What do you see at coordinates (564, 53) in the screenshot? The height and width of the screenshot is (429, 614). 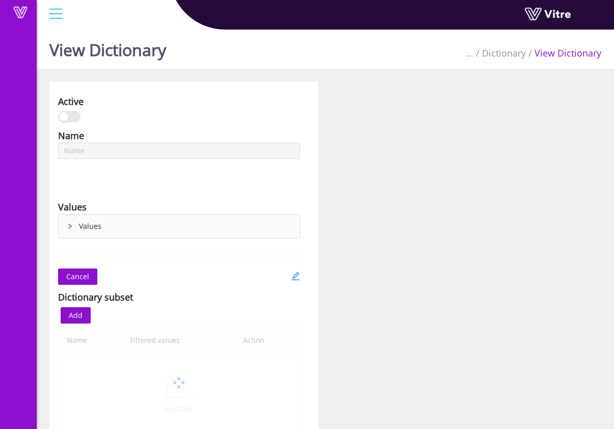 I see `li: View Dictionary` at bounding box center [564, 53].